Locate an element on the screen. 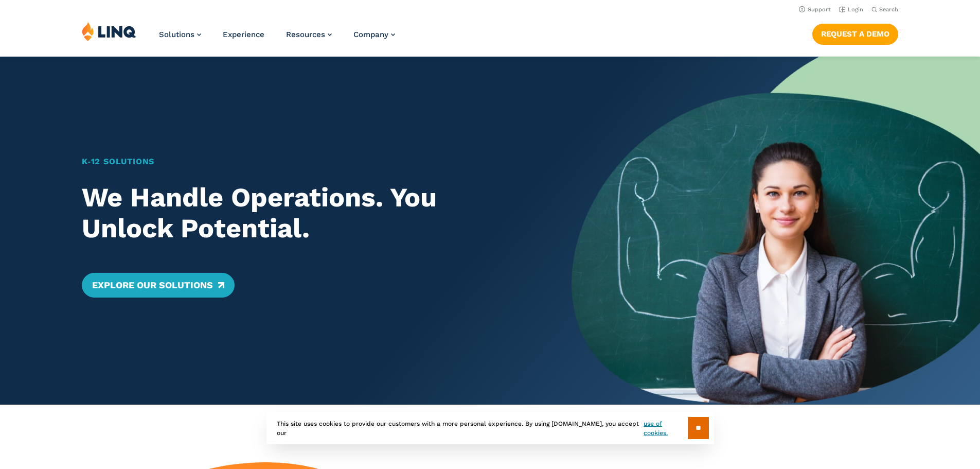 The image size is (980, 469). a: Experience is located at coordinates (244, 34).